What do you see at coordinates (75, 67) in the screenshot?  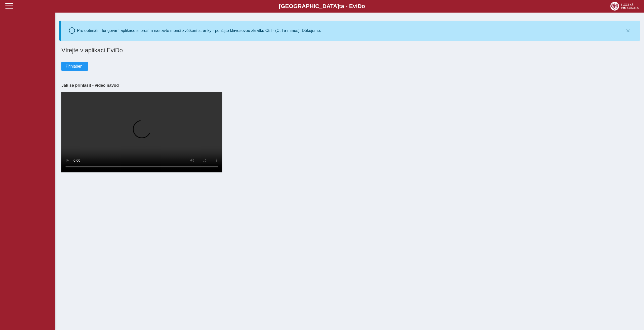 I see `span: Přihlášení` at bounding box center [75, 67].